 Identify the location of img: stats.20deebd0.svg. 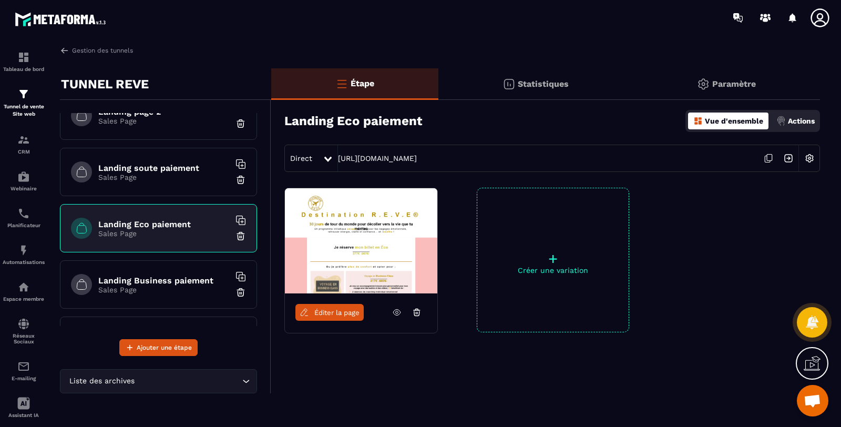
(509, 84).